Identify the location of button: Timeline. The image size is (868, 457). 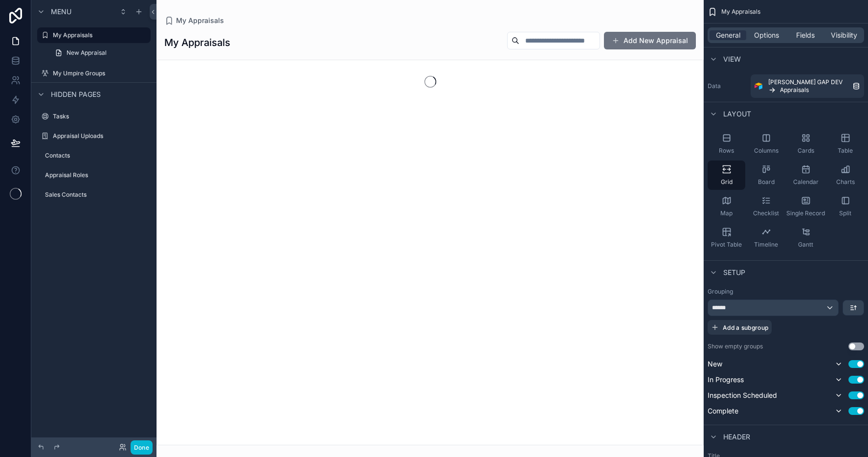
(766, 238).